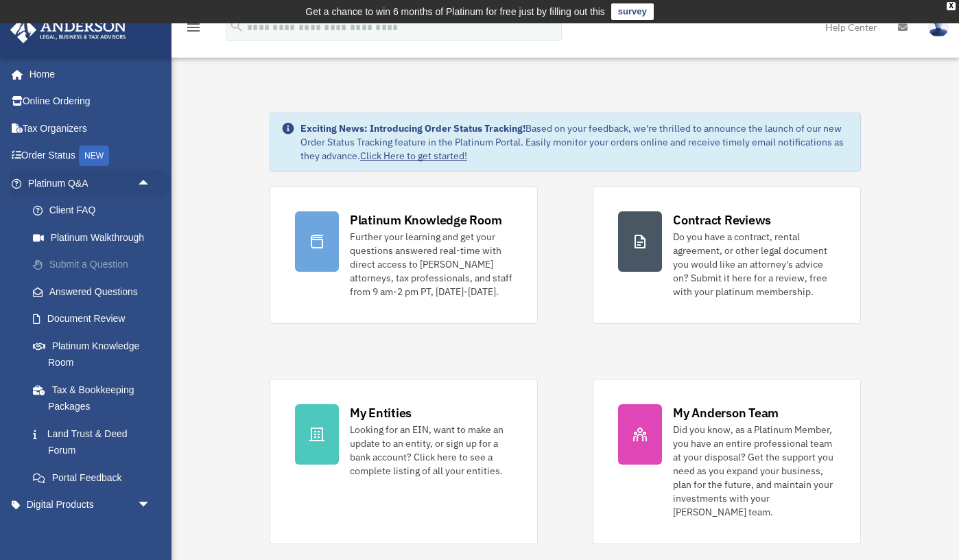 This screenshot has height=560, width=959. I want to click on a: Online Ordering, so click(91, 101).